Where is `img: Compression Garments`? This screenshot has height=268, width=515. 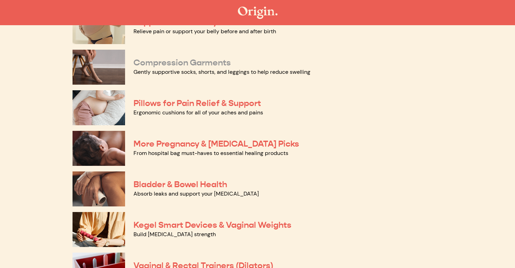 img: Compression Garments is located at coordinates (99, 67).